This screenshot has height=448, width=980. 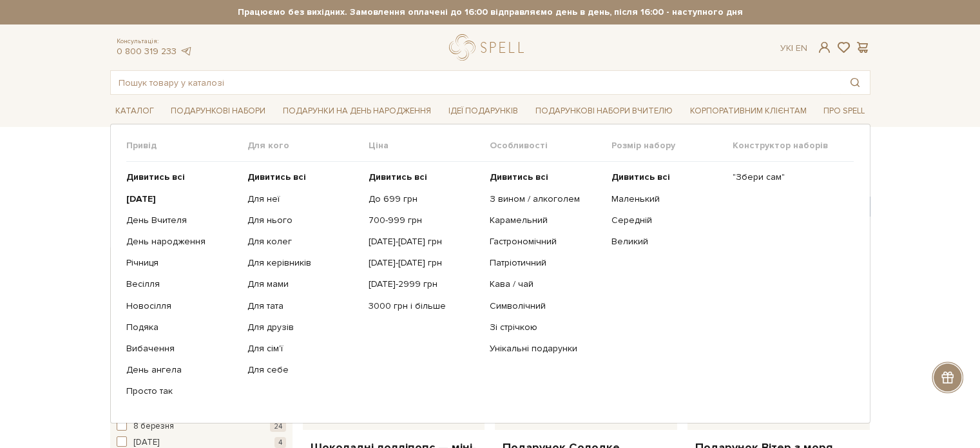 I want to click on a: Для сім'ї, so click(x=303, y=348).